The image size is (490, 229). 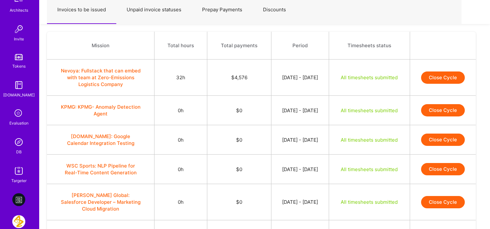 What do you see at coordinates (19, 152) in the screenshot?
I see `div: DB` at bounding box center [19, 152].